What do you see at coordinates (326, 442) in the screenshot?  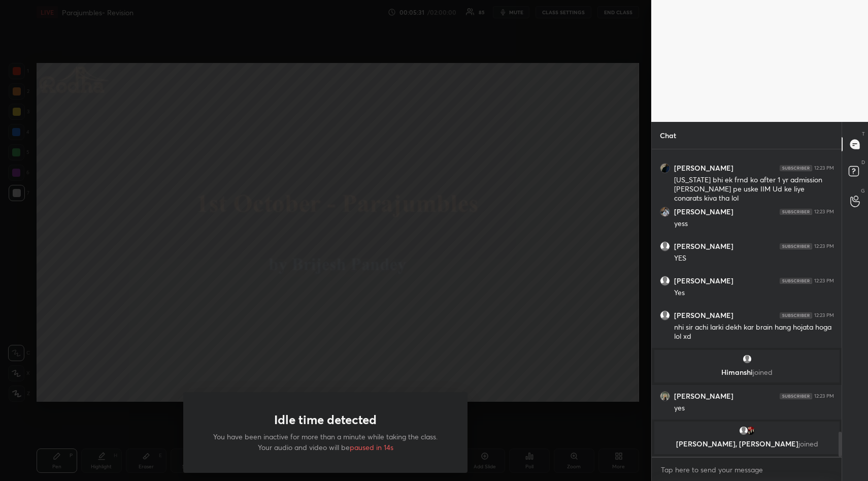 I see `p: You have been inactive for more than a minute while taking the class. Your audio and video will be` at bounding box center [326, 442].